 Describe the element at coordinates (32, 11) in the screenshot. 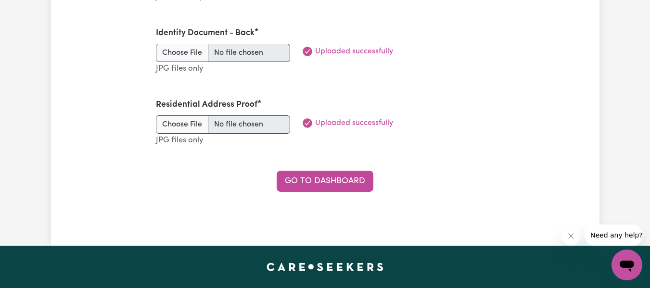

I see `span: Need any help?` at that location.